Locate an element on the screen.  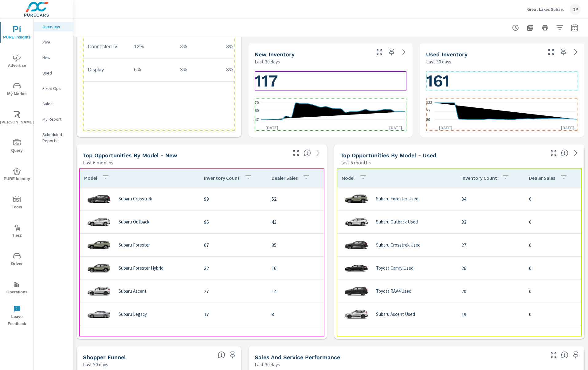
p: 8 is located at coordinates (297, 314).